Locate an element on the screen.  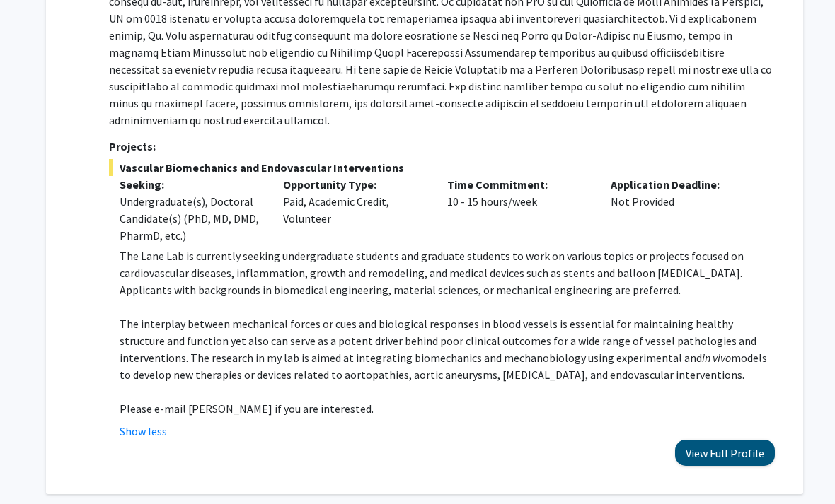
strong: Projects: is located at coordinates (132, 146).